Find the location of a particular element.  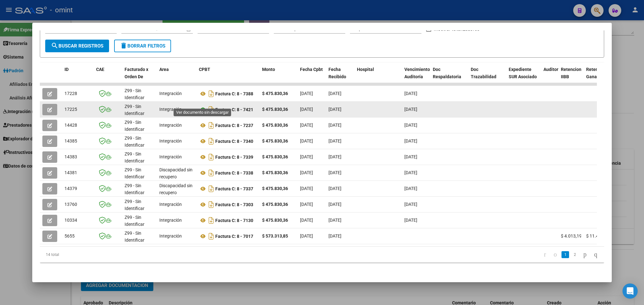

datatable-header-cell: Vencimiento Auditoría is located at coordinates (416, 77).